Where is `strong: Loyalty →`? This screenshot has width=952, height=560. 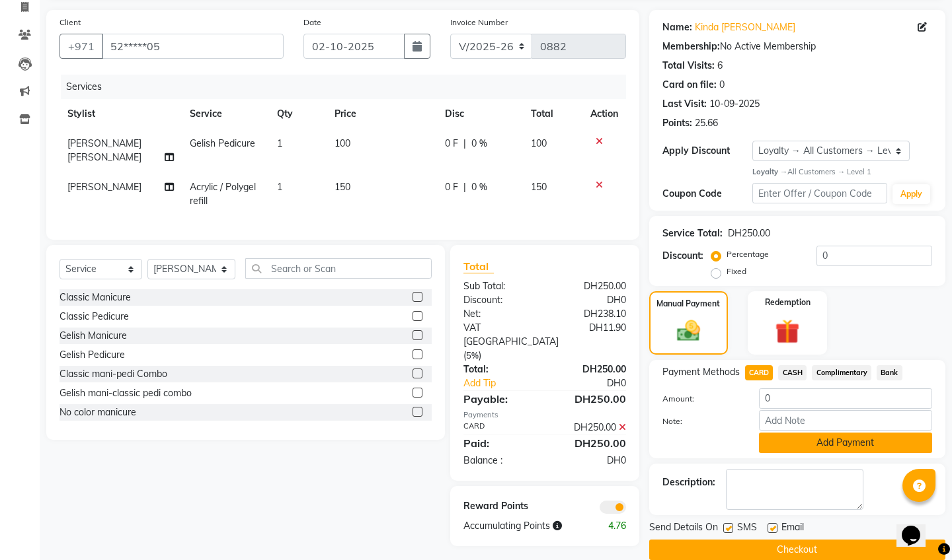 strong: Loyalty → is located at coordinates (770, 172).